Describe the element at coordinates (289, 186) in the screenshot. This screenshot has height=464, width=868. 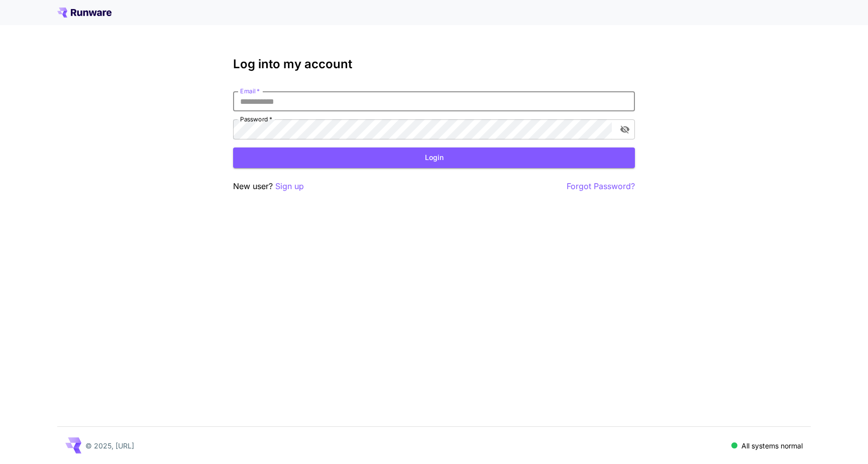
I see `button: Sign up` at that location.